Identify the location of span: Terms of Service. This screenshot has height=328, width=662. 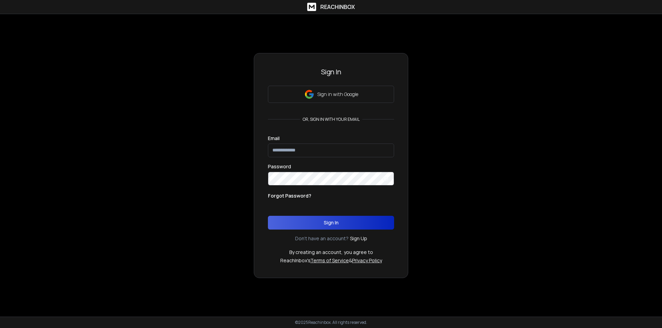
(329, 260).